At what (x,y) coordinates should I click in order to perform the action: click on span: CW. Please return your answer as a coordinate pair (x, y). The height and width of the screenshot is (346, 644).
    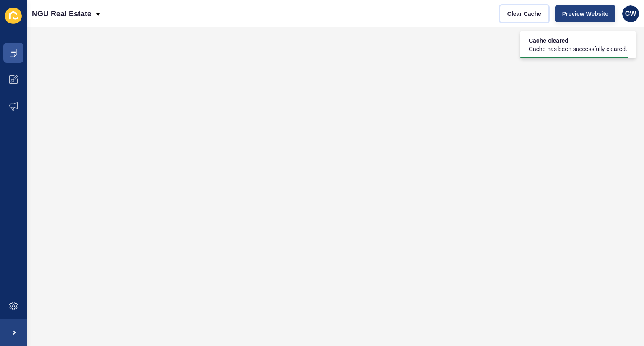
    Looking at the image, I should click on (631, 14).